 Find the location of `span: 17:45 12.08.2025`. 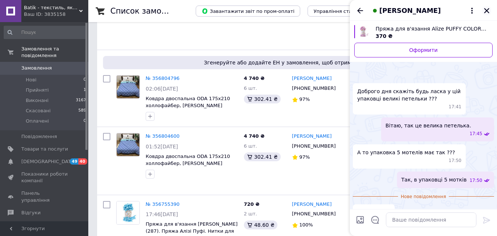

span: 17:45 12.08.2025 is located at coordinates (475, 133).